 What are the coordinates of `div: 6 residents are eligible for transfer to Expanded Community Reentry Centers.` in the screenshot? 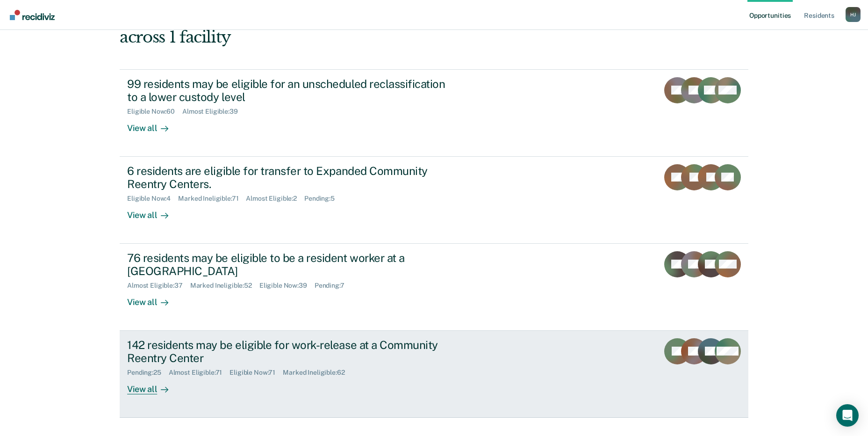 It's located at (291, 178).